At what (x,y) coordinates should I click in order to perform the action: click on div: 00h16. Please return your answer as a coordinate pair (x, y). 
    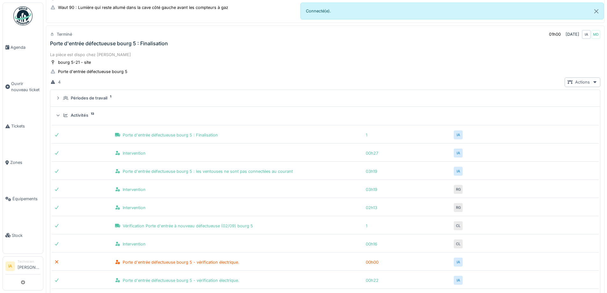
    Looking at the image, I should click on (406, 244).